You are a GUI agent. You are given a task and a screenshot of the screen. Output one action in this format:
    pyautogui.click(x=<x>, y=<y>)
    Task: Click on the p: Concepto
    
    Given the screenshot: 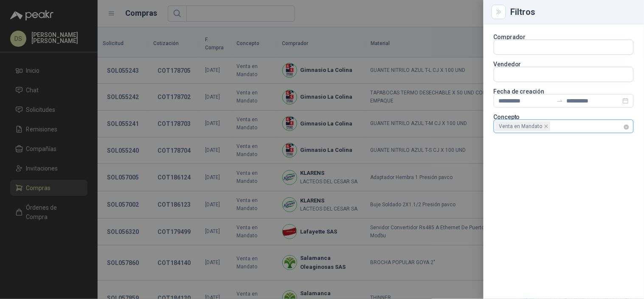 What is the action you would take?
    pyautogui.click(x=564, y=117)
    